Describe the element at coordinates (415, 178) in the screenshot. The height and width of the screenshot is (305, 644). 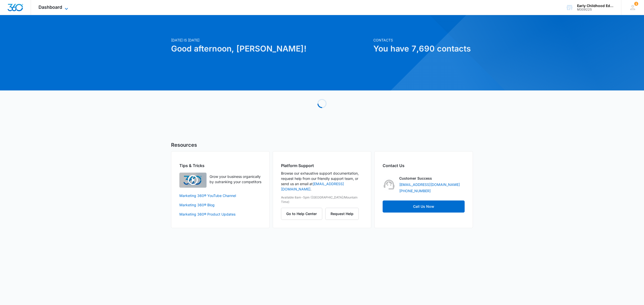
I see `p: Customer Success` at that location.